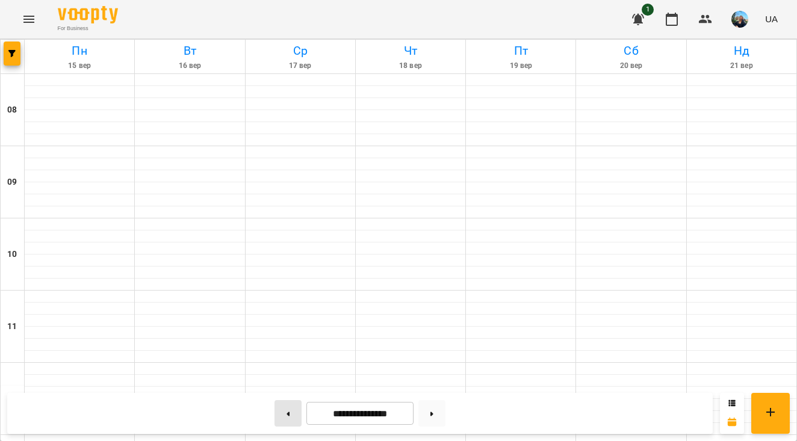 The width and height of the screenshot is (797, 441). What do you see at coordinates (647, 10) in the screenshot?
I see `span: 1` at bounding box center [647, 10].